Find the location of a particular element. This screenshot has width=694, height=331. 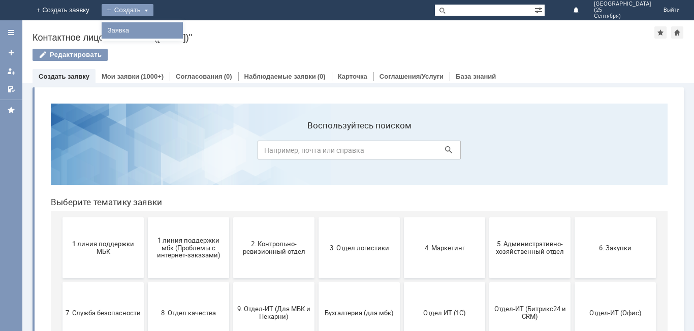

button: 1 линия поддержки мбк (Проблемы с интернет-заказами) is located at coordinates (146, 152).